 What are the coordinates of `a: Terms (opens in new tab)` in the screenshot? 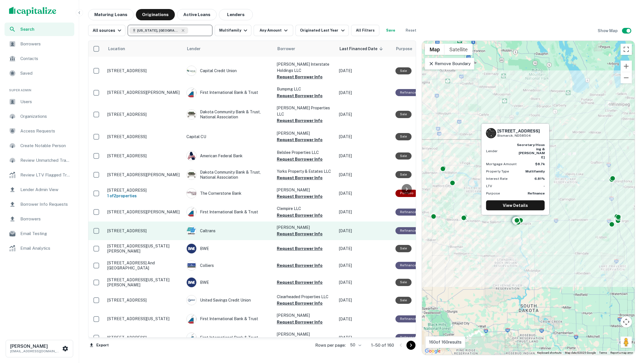 It's located at (603, 353).